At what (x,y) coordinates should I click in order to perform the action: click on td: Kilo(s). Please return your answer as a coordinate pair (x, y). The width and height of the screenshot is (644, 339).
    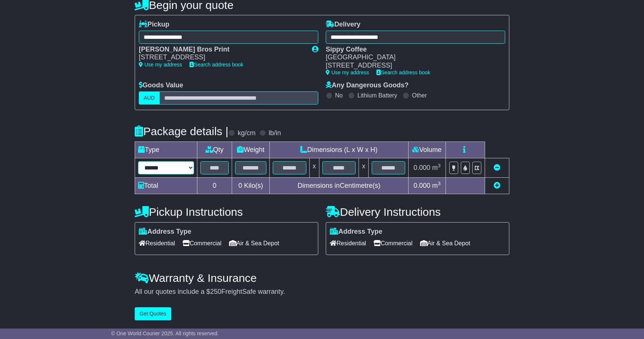
    Looking at the image, I should click on (251, 186).